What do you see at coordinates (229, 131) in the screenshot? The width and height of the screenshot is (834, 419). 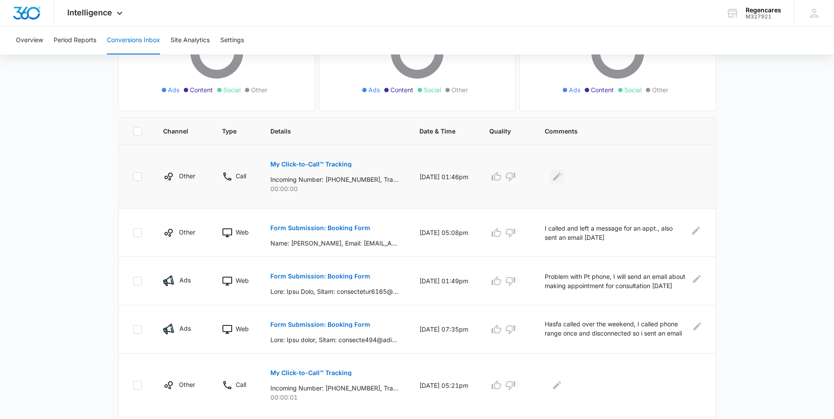 I see `span: Type` at bounding box center [229, 131].